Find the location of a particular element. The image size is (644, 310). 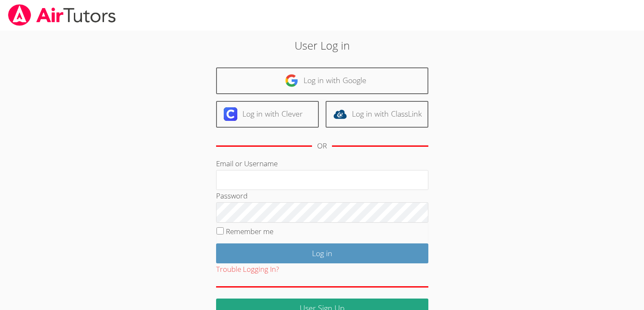

a: Log in with Google is located at coordinates (322, 81).